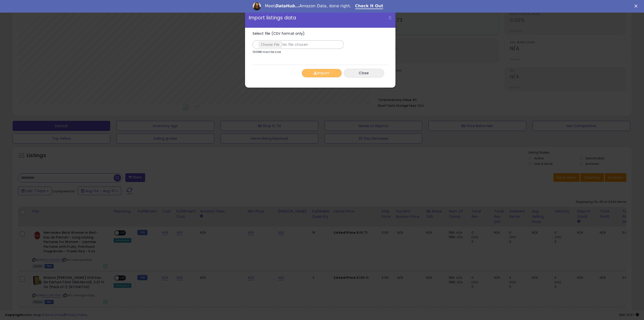  I want to click on span: Import listings data, so click(272, 18).